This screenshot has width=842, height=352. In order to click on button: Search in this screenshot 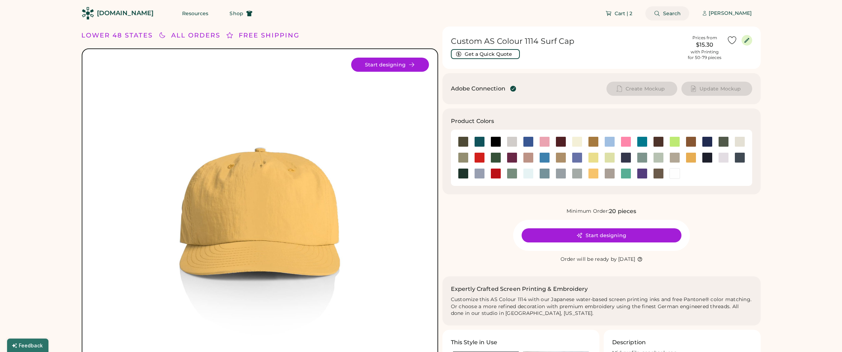, I will do `click(667, 13)`.